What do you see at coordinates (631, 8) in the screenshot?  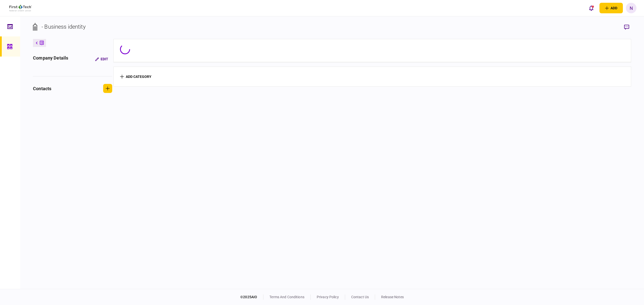 I see `div: N` at bounding box center [631, 8].